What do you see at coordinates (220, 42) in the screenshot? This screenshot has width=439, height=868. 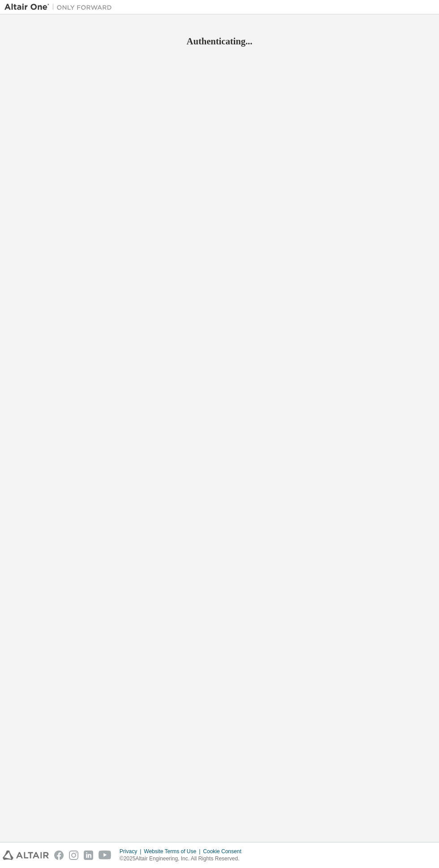 I see `h2: Authenticating...` at bounding box center [220, 42].